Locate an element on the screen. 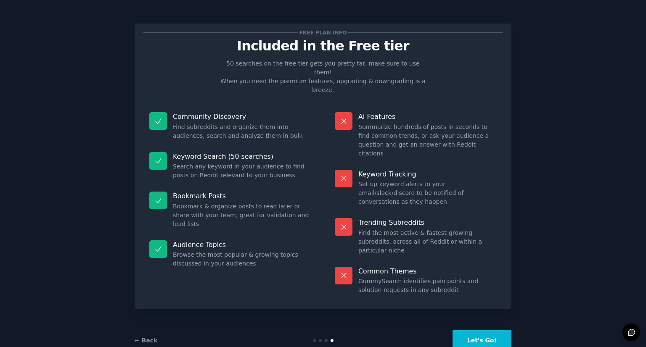 Image resolution: width=646 pixels, height=347 pixels. dd: Summarize hundreds of posts in seconds to find common trends, or ask your audience a question and... is located at coordinates (427, 140).